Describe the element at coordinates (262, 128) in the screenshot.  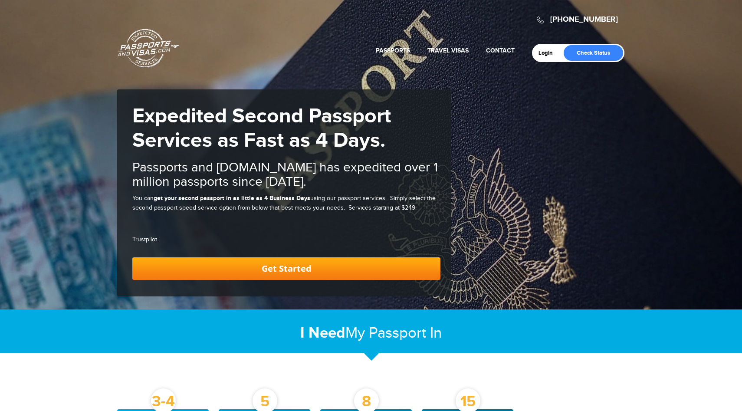
I see `strong: Expedited Second Passport Services as Fast as 4 Days.` at that location.